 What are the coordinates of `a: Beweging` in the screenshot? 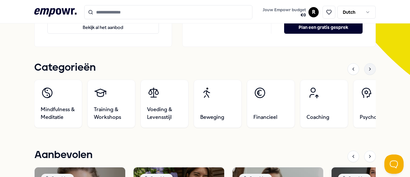 It's located at (218, 103).